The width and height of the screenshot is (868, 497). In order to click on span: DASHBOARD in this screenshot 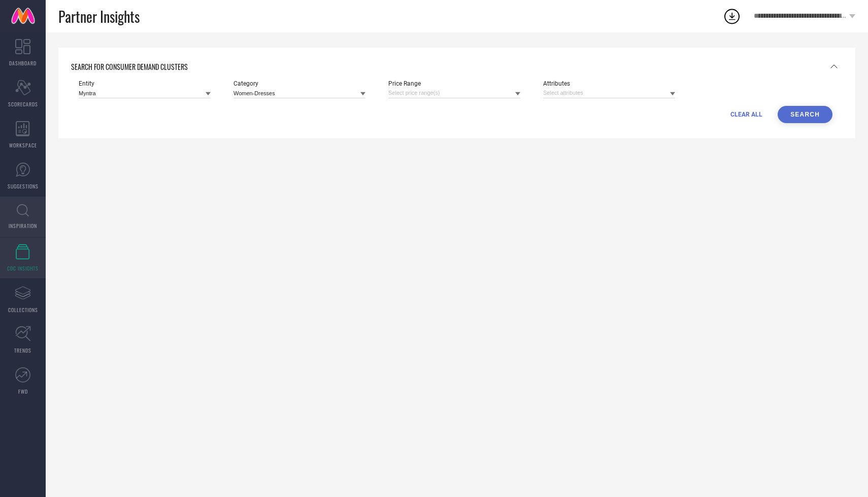, I will do `click(23, 63)`.